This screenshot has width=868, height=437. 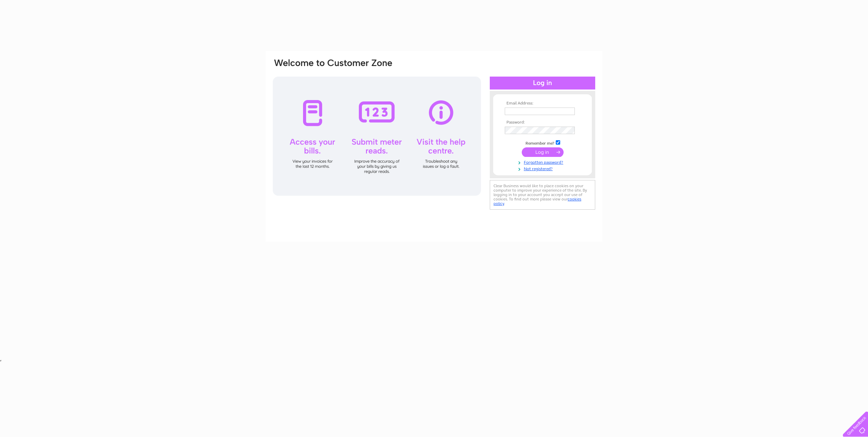 What do you see at coordinates (537, 201) in the screenshot?
I see `a: cookies policy` at bounding box center [537, 201].